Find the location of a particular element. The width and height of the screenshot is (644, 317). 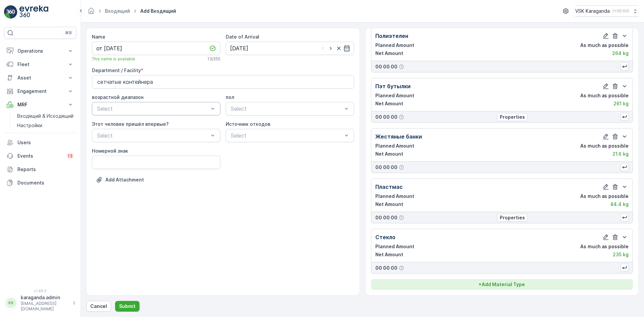

label: возрастной диапазон is located at coordinates (118, 97).